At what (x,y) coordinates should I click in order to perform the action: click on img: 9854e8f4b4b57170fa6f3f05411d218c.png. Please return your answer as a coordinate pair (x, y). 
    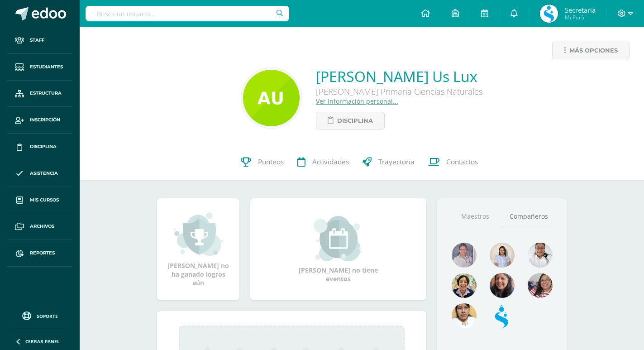
    Looking at the image, I should click on (540, 285).